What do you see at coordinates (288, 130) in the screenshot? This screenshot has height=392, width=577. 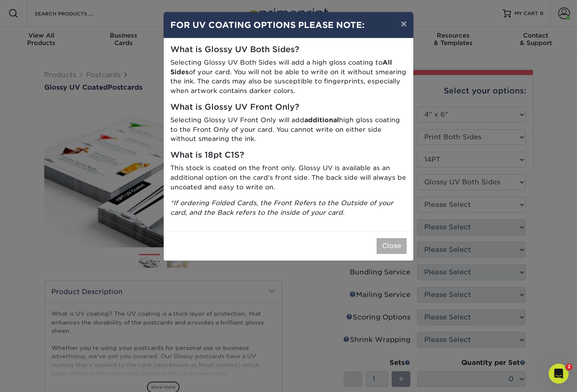 I see `p: Selecting Glossy UV Front Only will add high gloss coating to the Front Only of your card. You ca...` at bounding box center [288, 130].